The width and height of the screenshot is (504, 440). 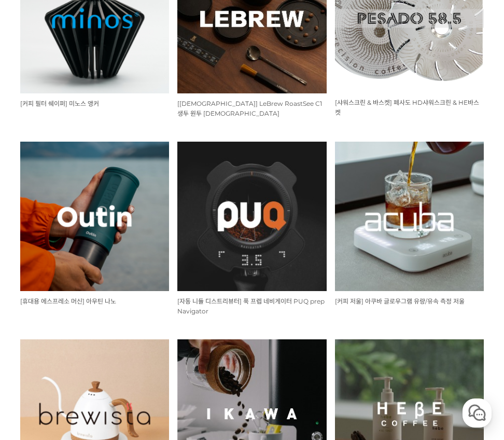 I want to click on img: 아우틴 나노 휴대용 에스프레소 머신, so click(x=94, y=216).